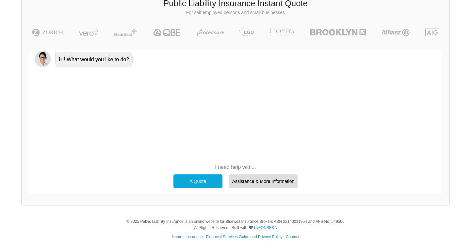  What do you see at coordinates (43, 59) in the screenshot?
I see `img: Chatbot | PLI` at bounding box center [43, 59].